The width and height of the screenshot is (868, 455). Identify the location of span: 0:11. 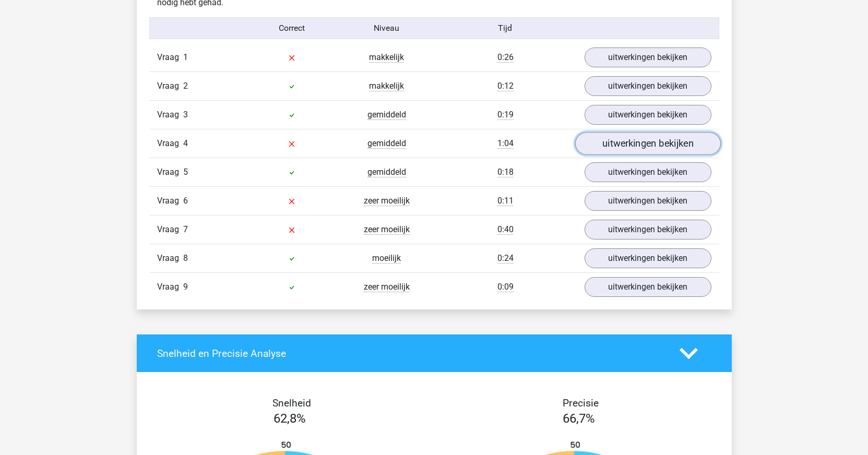
(505, 201).